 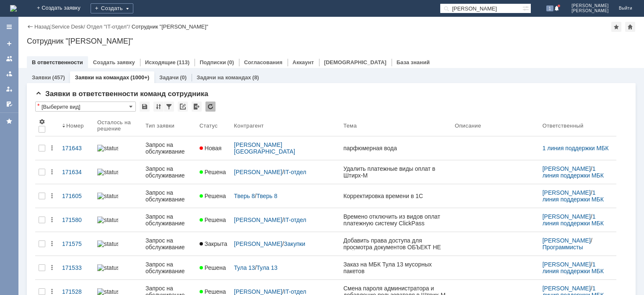 I want to click on div: Фильтрация..., so click(x=169, y=106).